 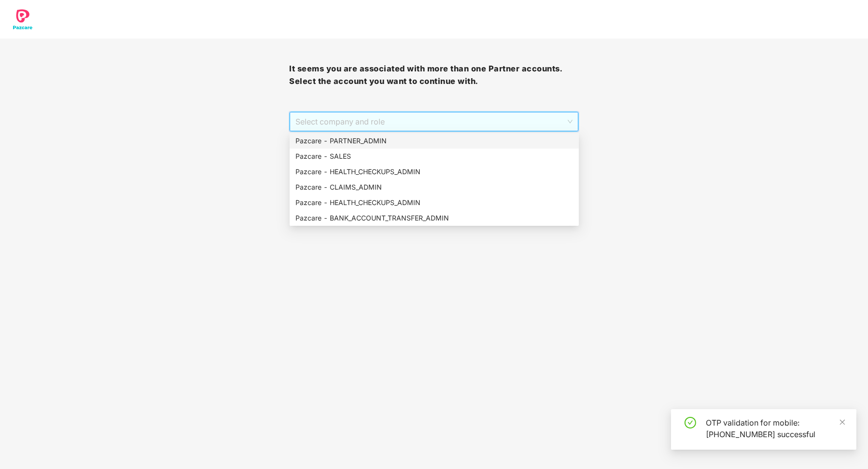 What do you see at coordinates (690, 423) in the screenshot?
I see `span: check-circle` at bounding box center [690, 423].